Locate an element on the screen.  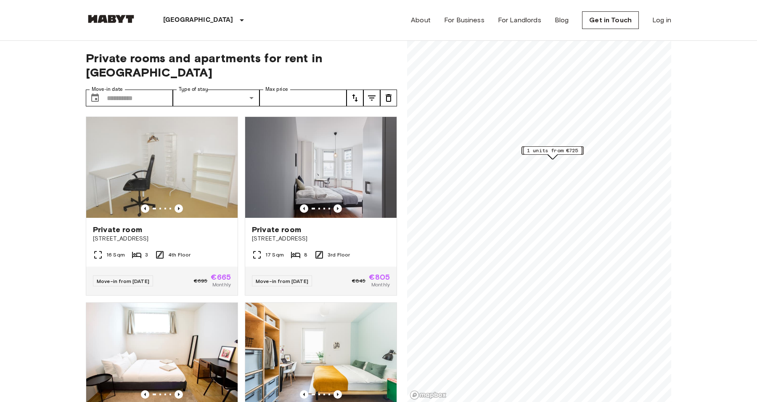
img: Habyt is located at coordinates (111, 19).